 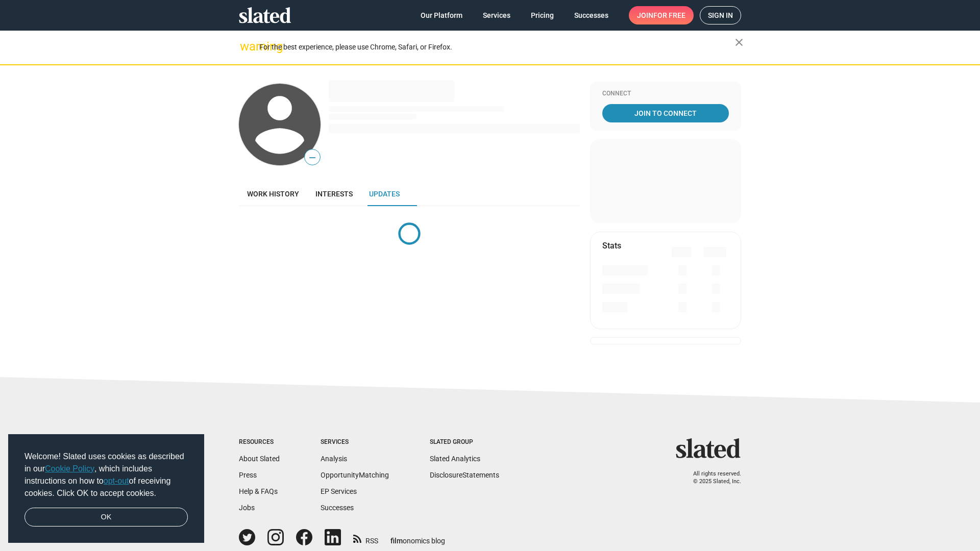 What do you see at coordinates (455, 459) in the screenshot?
I see `a: Slated Analytics` at bounding box center [455, 459].